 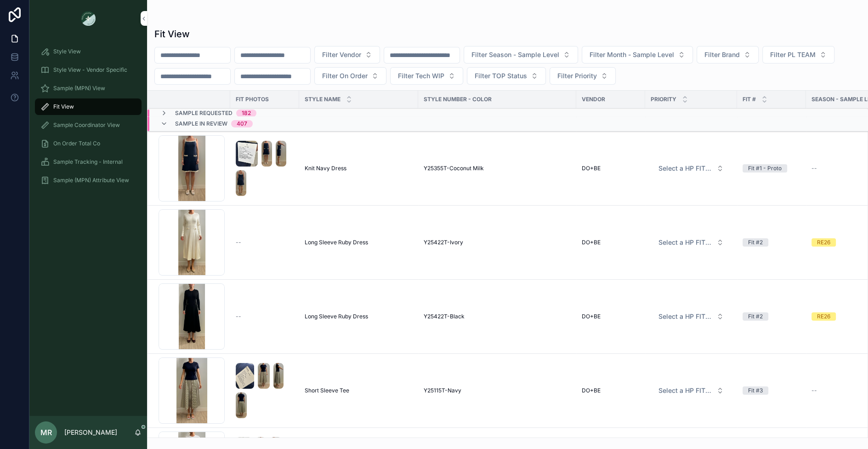 I want to click on span: Filter TOP Status, so click(x=501, y=76).